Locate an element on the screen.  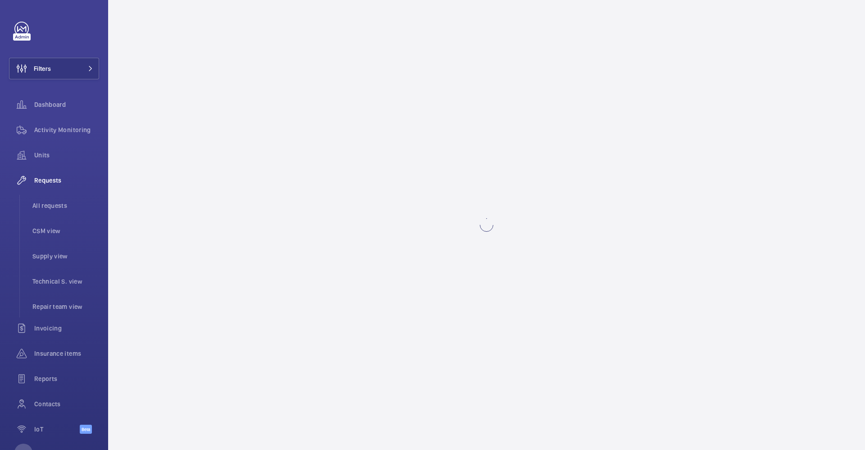
span: IoT is located at coordinates (57, 429).